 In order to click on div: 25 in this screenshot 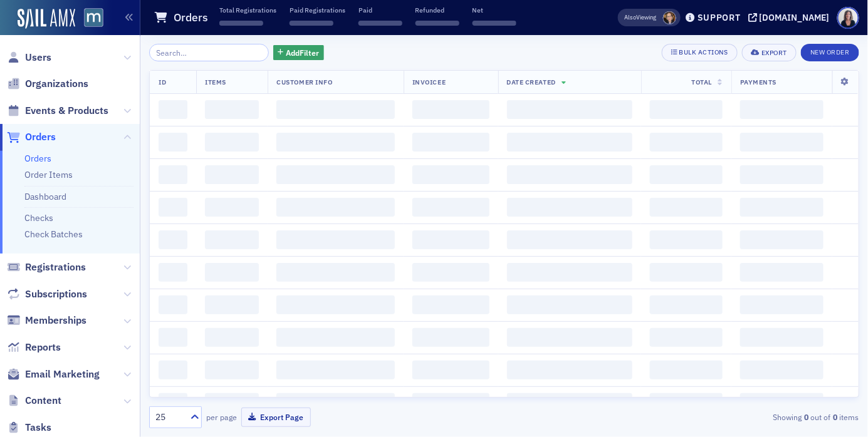, I will do `click(169, 417)`.